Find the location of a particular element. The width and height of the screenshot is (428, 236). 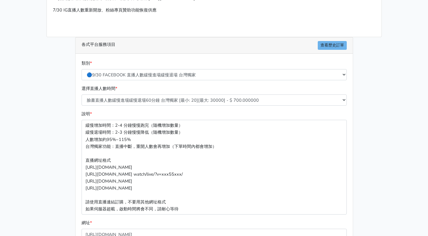

label: 網址 is located at coordinates (87, 223).